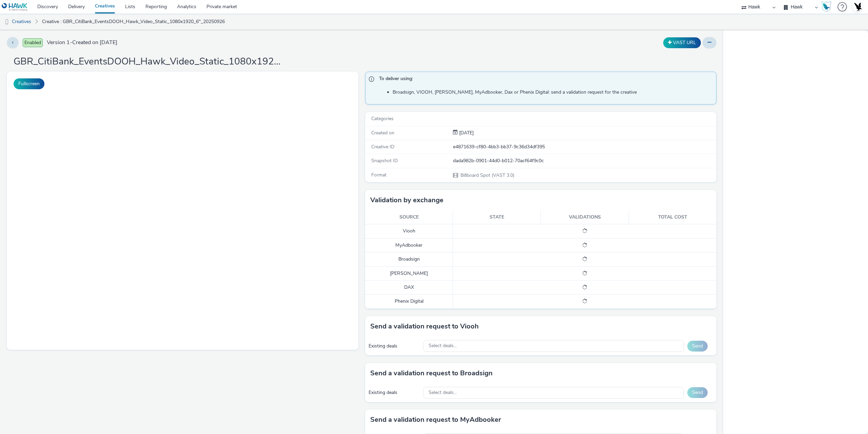 This screenshot has height=434, width=868. What do you see at coordinates (584, 161) in the screenshot?
I see `div: dada982b-0901-44d0-b012-70acf64f9c0c` at bounding box center [584, 161].